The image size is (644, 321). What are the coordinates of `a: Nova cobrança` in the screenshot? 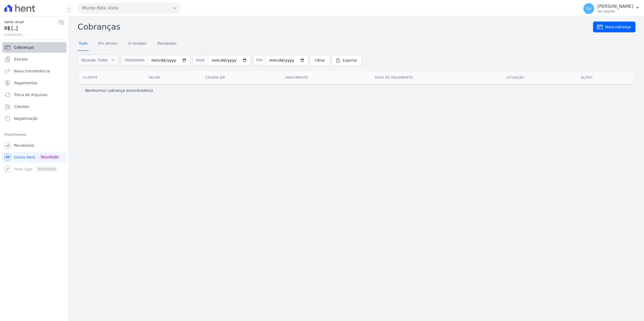 It's located at (614, 27).